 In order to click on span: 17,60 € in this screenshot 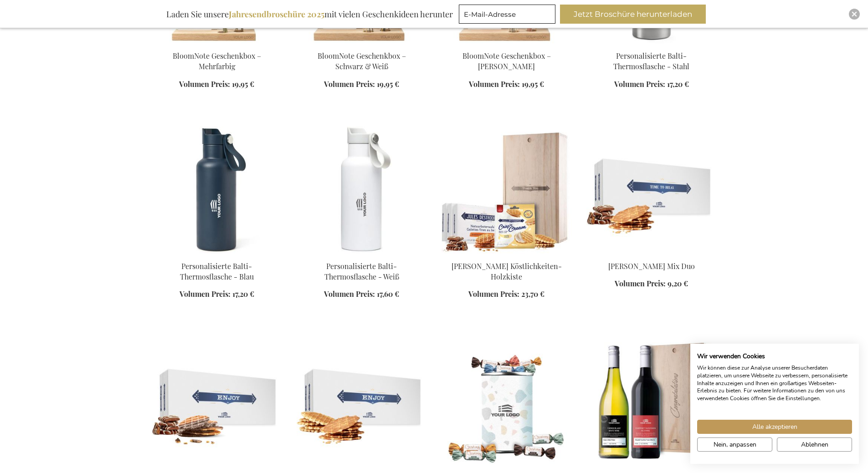, I will do `click(387, 294)`.